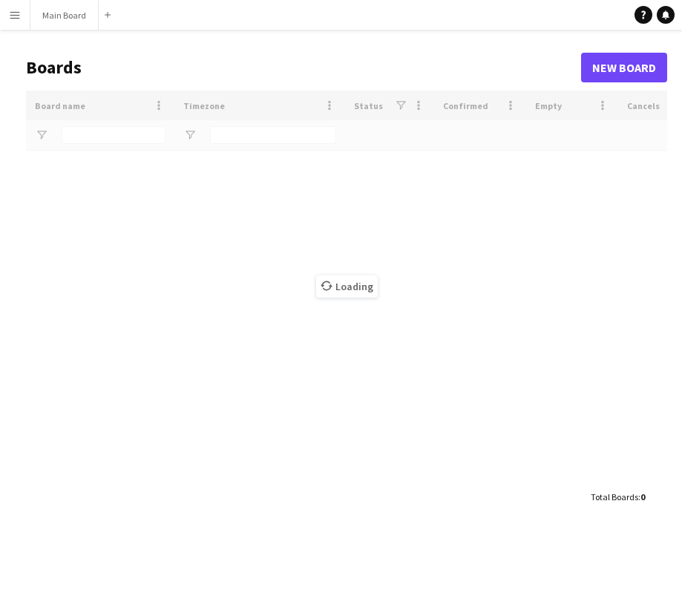  What do you see at coordinates (614, 497) in the screenshot?
I see `span: Total Boards` at bounding box center [614, 497].